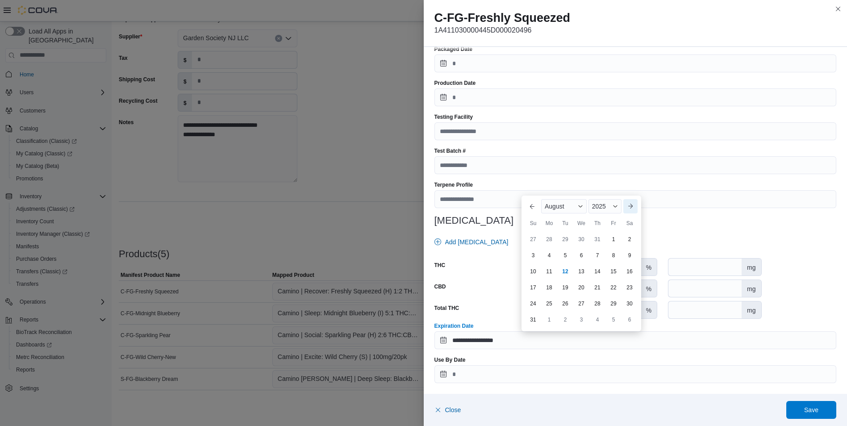 This screenshot has height=426, width=847. What do you see at coordinates (613, 287) in the screenshot?
I see `div: day-22` at bounding box center [613, 287].